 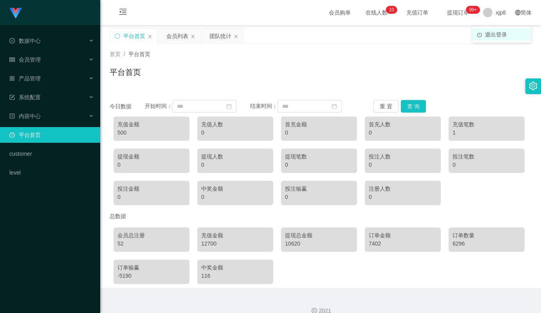 What do you see at coordinates (127, 106) in the screenshot?
I see `div: 今日数据` at bounding box center [127, 106].